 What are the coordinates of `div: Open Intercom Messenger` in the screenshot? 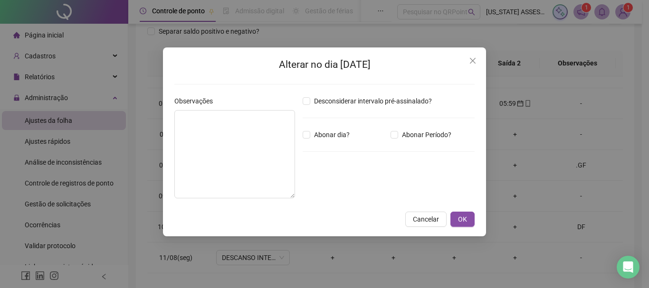 It's located at (628, 267).